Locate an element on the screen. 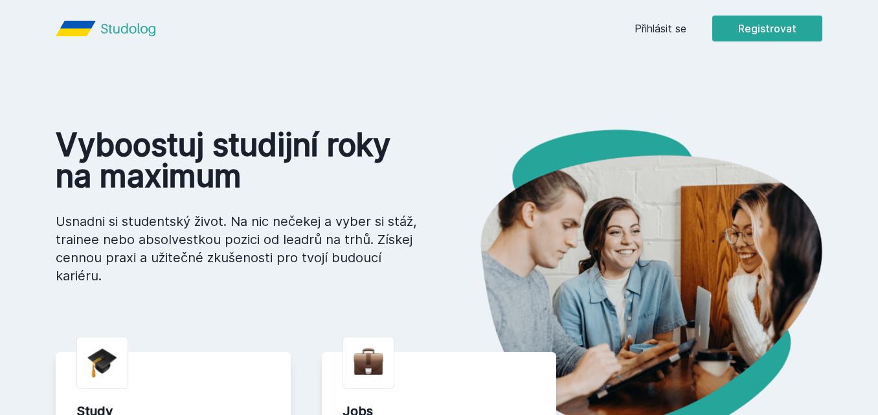 The image size is (878, 415). a: Registrovat is located at coordinates (767, 28).